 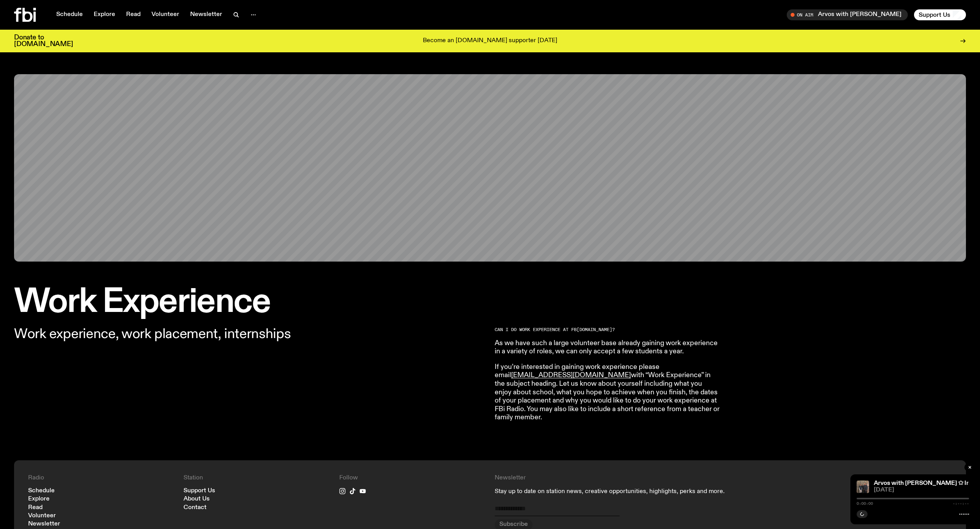 What do you see at coordinates (607, 347) in the screenshot?
I see `p: As we have such a large volunteer base already gaining work experience in a variety of roles, we ...` at bounding box center [607, 347].